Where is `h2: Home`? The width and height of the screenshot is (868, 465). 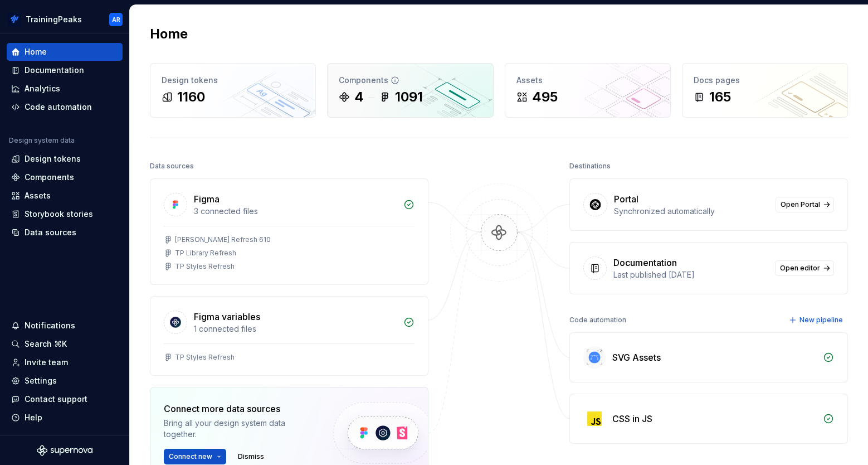
h2: Home is located at coordinates (169, 34).